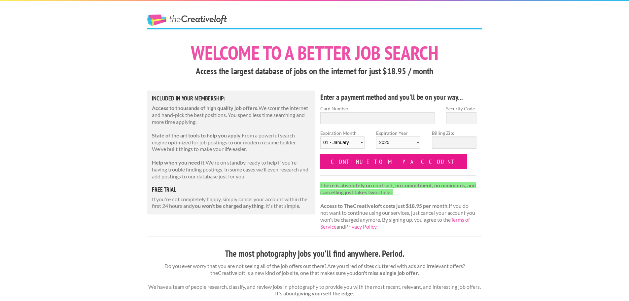  I want to click on strong: Access to thousands of high quality job offers., so click(205, 108).